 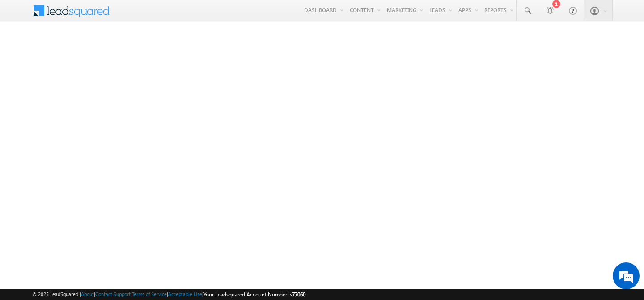 I want to click on span: © 2025 LeadSquared | | | | |, so click(x=168, y=294).